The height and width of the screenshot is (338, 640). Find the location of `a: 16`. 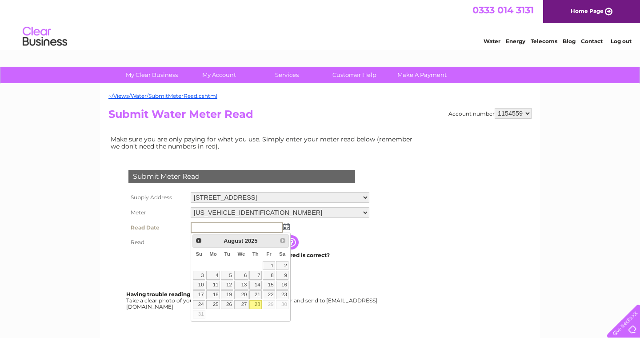

a: 16 is located at coordinates (282, 285).